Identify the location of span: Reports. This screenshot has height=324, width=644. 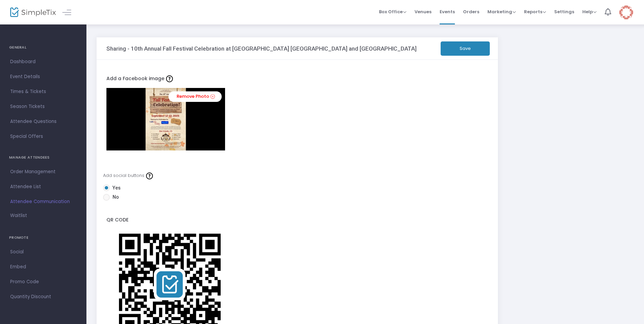
(535, 12).